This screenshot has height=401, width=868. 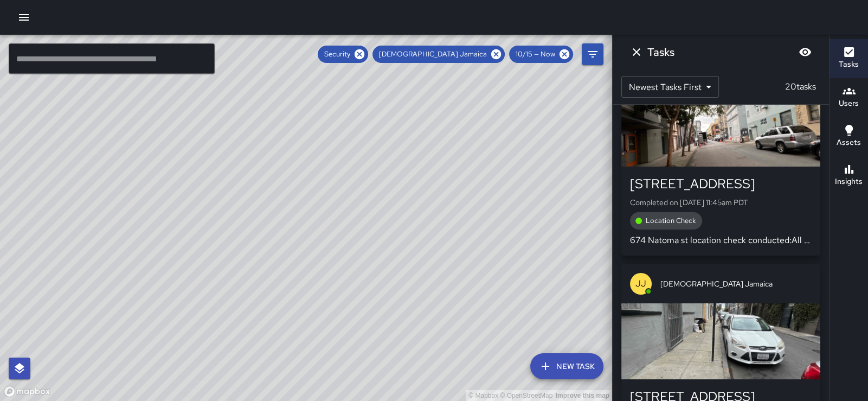 What do you see at coordinates (849, 176) in the screenshot?
I see `button: Insights` at bounding box center [849, 176].